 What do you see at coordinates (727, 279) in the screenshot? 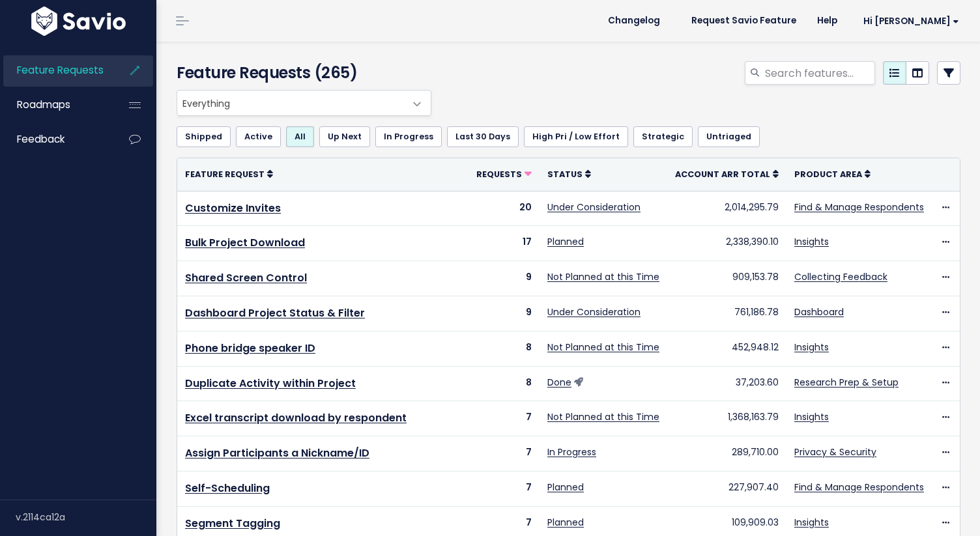
I see `td: 909,153.78` at bounding box center [727, 279].